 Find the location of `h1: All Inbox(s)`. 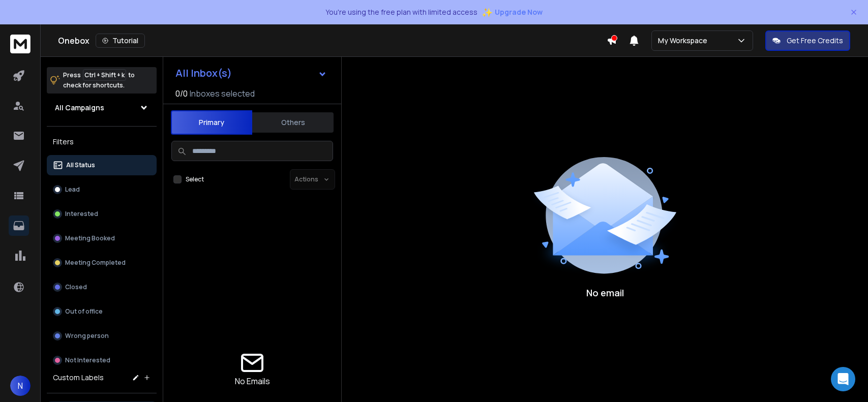

h1: All Inbox(s) is located at coordinates (203, 73).